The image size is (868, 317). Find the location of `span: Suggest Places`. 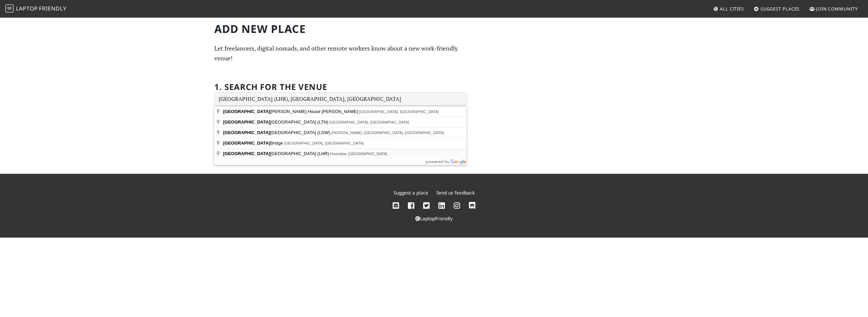

span: Suggest Places is located at coordinates (780, 9).